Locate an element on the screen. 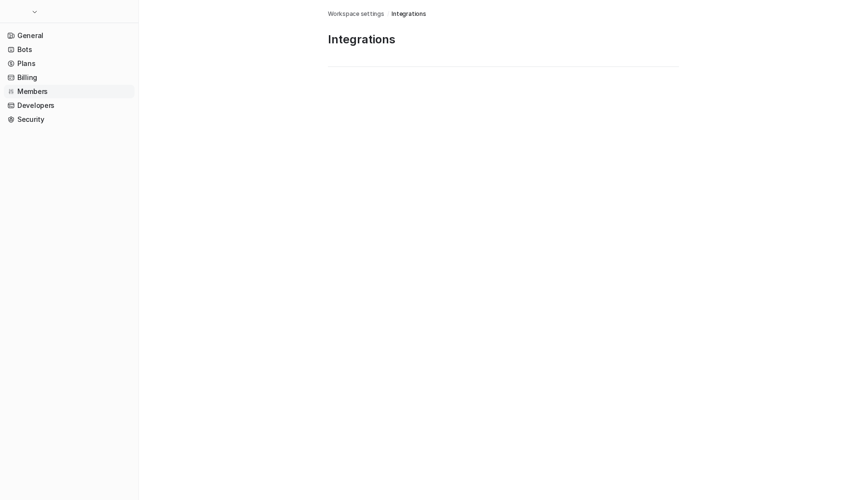 This screenshot has height=500, width=868. a: Integrations is located at coordinates (408, 14).